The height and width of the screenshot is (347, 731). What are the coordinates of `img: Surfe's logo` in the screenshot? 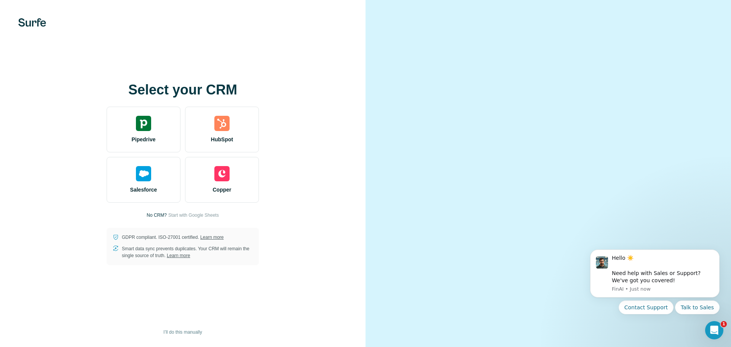 It's located at (32, 22).